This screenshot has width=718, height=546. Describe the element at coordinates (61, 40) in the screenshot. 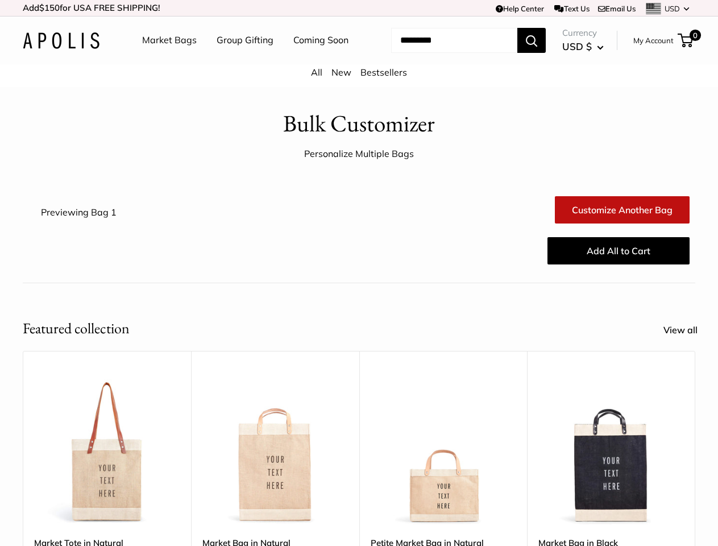

I see `img: Apolis` at that location.